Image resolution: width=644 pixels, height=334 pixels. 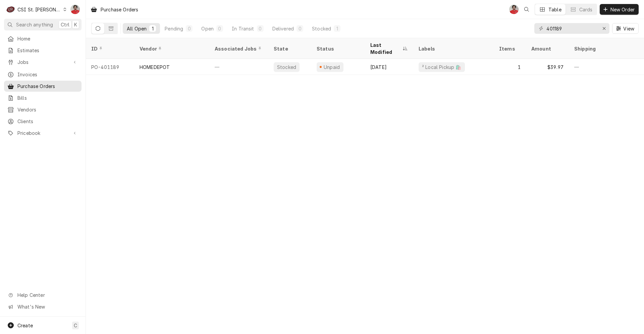 What do you see at coordinates (290, 49) in the screenshot?
I see `div: State` at bounding box center [290, 49].